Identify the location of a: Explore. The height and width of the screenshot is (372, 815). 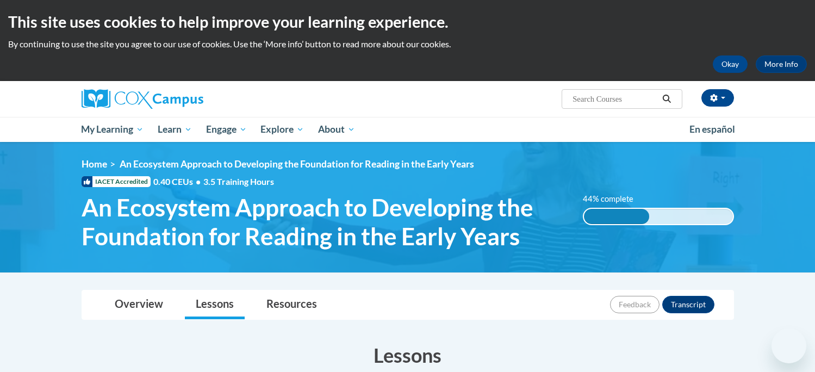
(282, 129).